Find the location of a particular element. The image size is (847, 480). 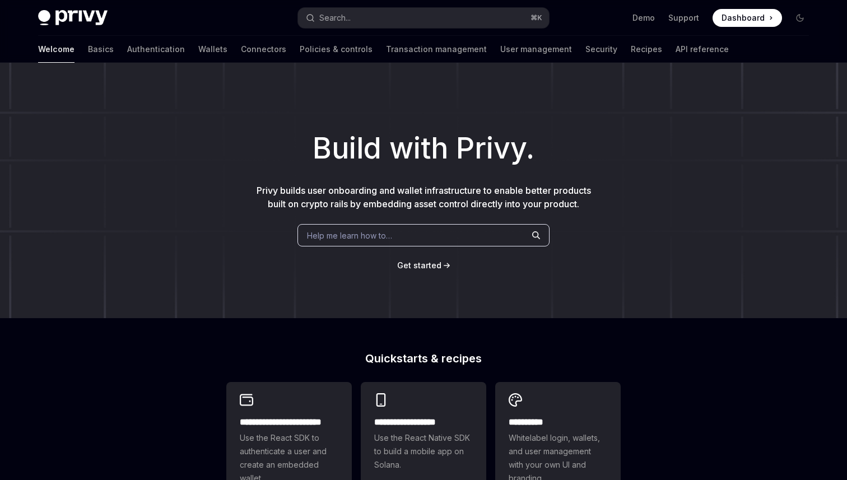

a: Recipes is located at coordinates (647, 49).